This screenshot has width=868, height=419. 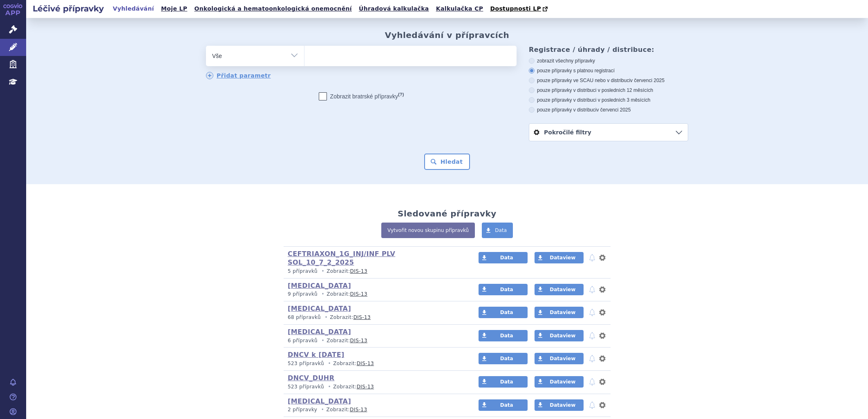 I want to click on span: Dostupnosti LP, so click(x=515, y=9).